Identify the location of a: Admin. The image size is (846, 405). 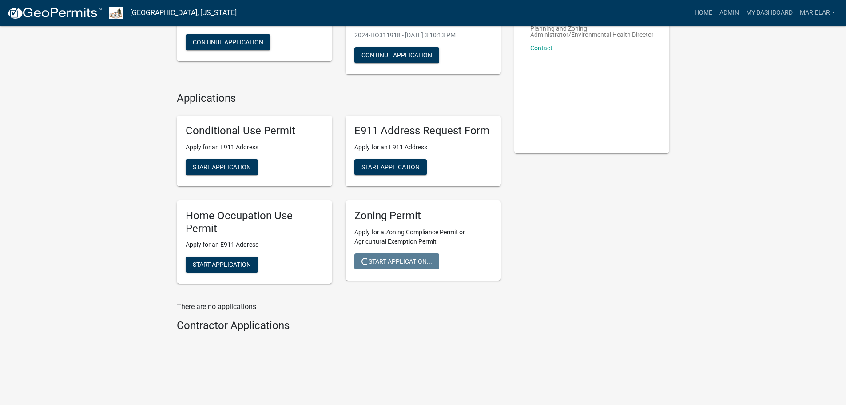
(730, 13).